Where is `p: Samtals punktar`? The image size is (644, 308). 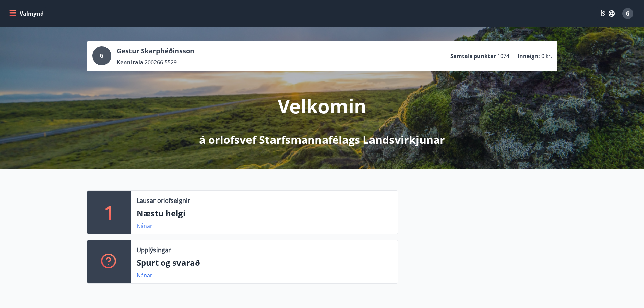
p: Samtals punktar is located at coordinates (473, 56).